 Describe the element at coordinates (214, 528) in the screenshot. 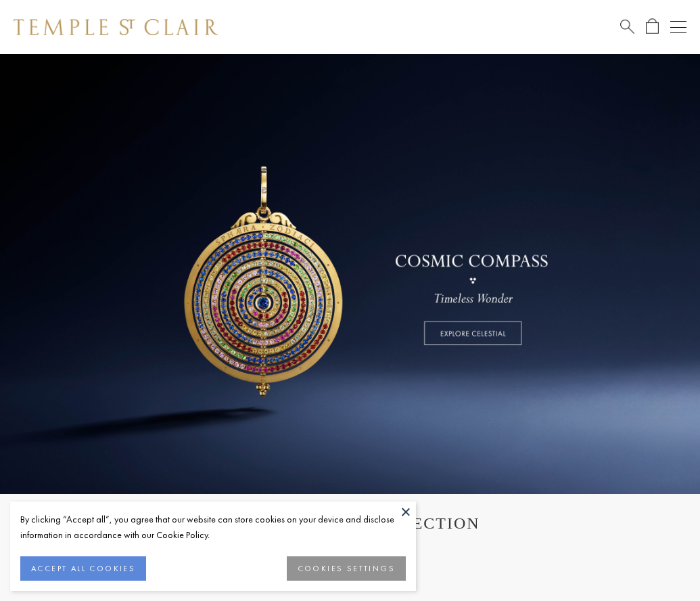

I see `div: By clicking “Accept all”, you agree that our website can store cookies on your device and disclos...` at that location.